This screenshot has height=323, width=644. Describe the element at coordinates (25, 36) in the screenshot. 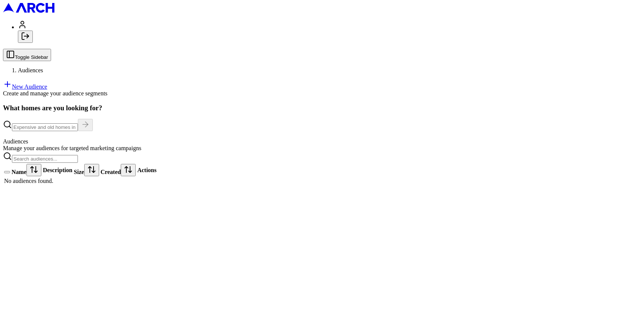

I see `button: Log out` at that location.